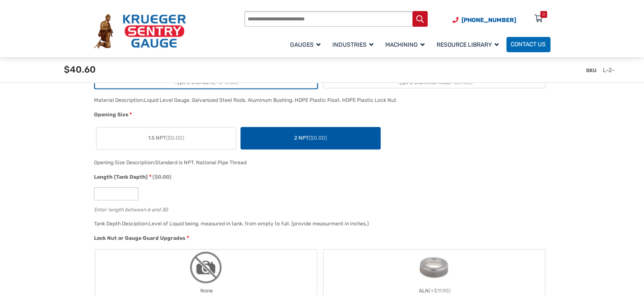  Describe the element at coordinates (139, 31) in the screenshot. I see `img: Krueger Sentry Gauge` at that location.